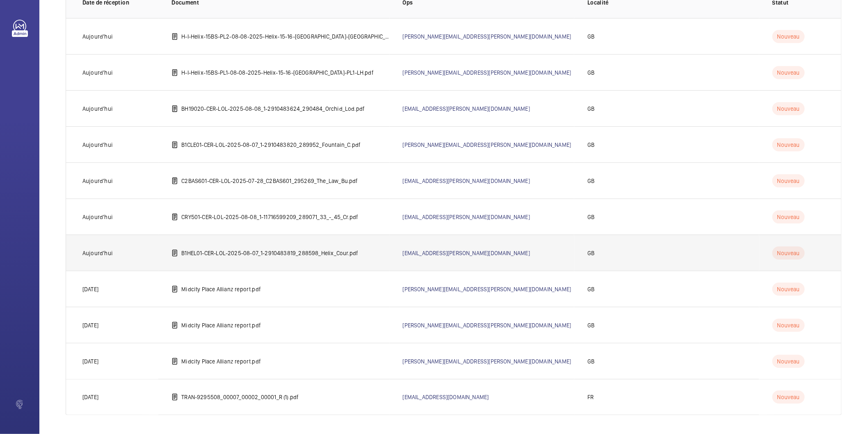 The width and height of the screenshot is (868, 434). I want to click on p: B1HEL01-CER-LOL-2025-08-07_1-2910483819_288598_Helix_Cour.pdf, so click(269, 253).